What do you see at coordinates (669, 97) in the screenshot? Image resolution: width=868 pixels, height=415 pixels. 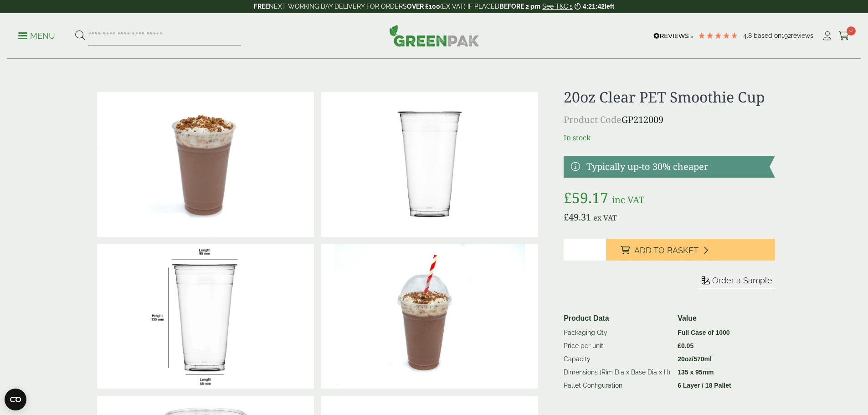 I see `h1: 20oz Clear PET Smoothie Cup` at bounding box center [669, 97].